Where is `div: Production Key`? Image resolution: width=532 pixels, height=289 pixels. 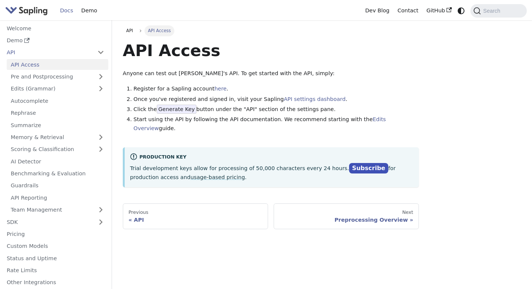 div: Production Key is located at coordinates (272, 157).